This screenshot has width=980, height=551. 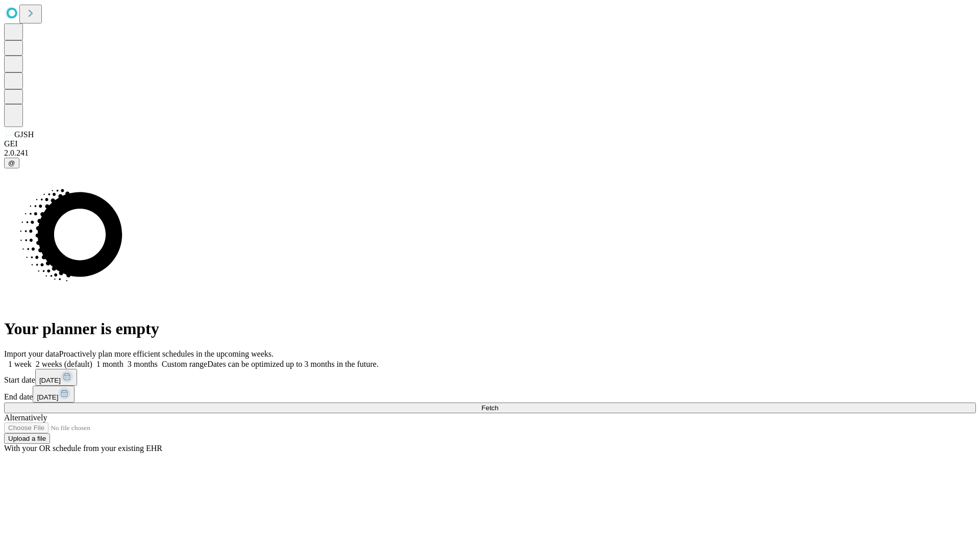 What do you see at coordinates (490, 407) in the screenshot?
I see `button: Fetch` at bounding box center [490, 407].